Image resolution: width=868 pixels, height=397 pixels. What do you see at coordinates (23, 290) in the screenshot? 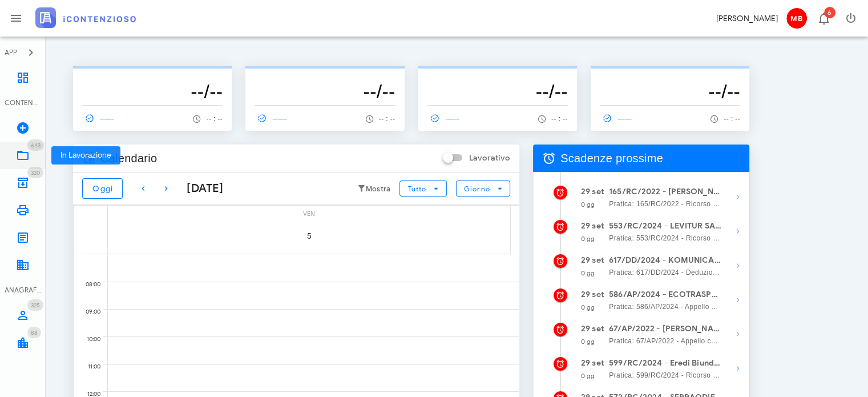
I see `div: ANAGRAFICA` at bounding box center [23, 290].